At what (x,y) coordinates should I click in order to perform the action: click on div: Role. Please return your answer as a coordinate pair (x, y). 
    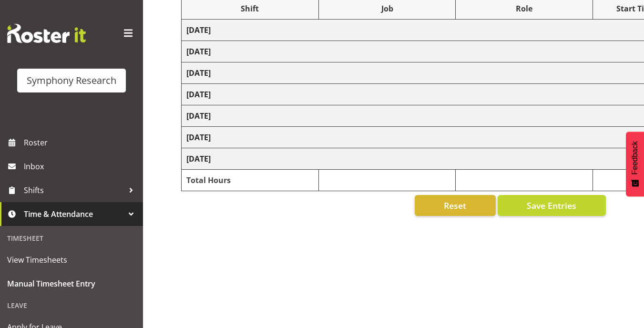
    Looking at the image, I should click on (524, 9).